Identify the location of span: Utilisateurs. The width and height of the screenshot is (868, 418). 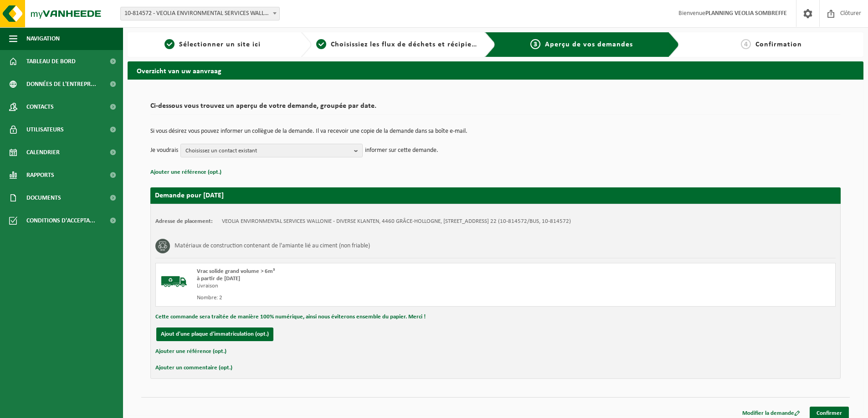
(45, 130).